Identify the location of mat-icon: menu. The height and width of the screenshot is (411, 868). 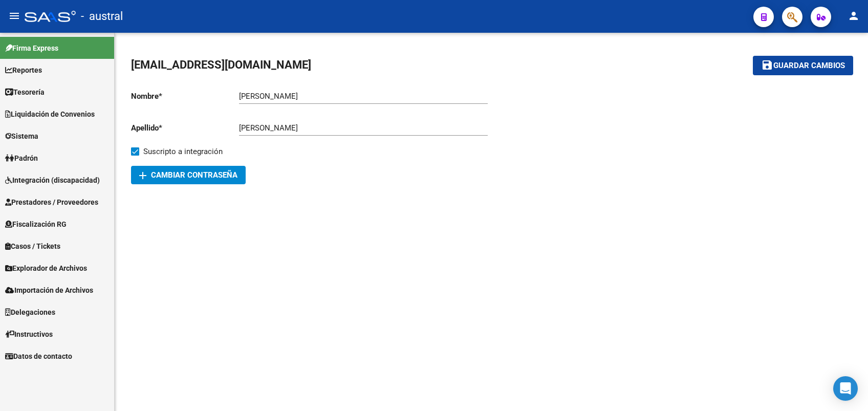
(14, 16).